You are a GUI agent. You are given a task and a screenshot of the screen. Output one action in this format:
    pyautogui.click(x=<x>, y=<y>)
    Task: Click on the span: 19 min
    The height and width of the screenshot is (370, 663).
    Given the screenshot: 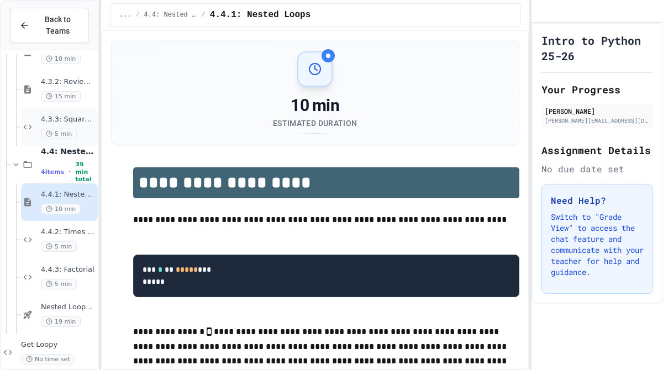 What is the action you would take?
    pyautogui.click(x=61, y=321)
    